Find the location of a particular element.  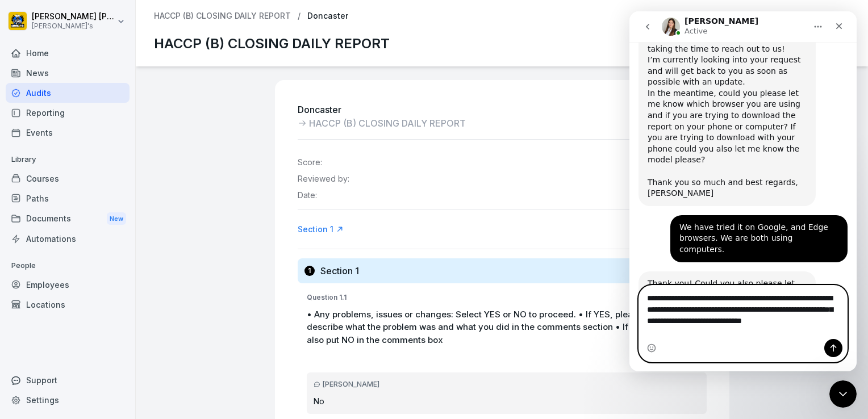

a: Section 1 is located at coordinates (321, 230).